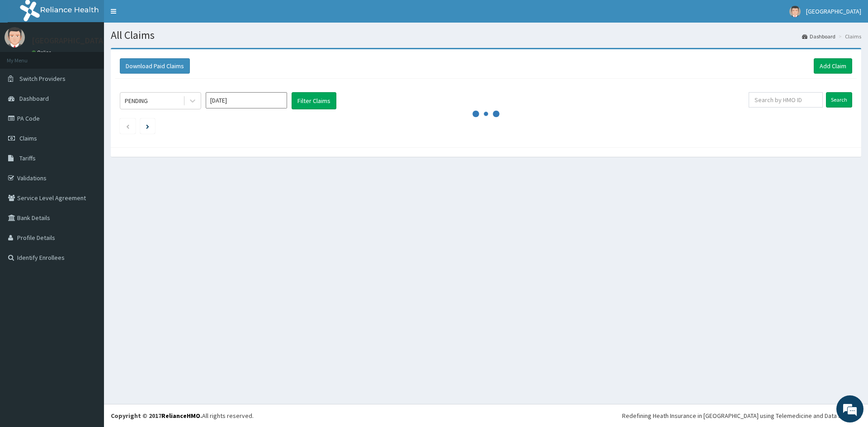 The image size is (868, 427). Describe the element at coordinates (486, 36) in the screenshot. I see `h1: All Claims` at that location.